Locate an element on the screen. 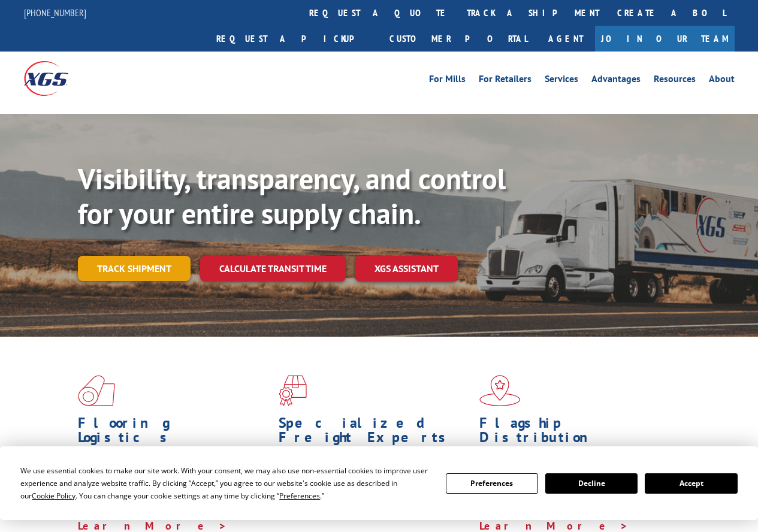 This screenshot has height=532, width=758. a: Calculate transit time is located at coordinates (272, 269).